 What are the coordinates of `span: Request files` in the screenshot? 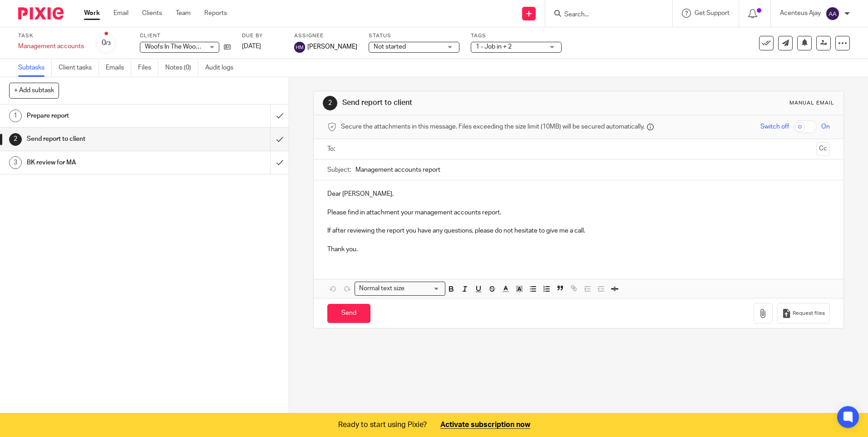 It's located at (809, 313).